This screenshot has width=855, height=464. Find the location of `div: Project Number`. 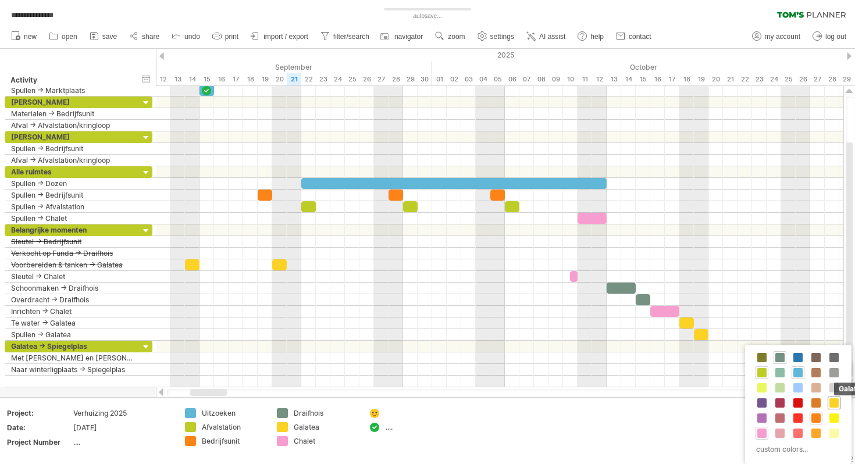

div: Project Number is located at coordinates (39, 442).